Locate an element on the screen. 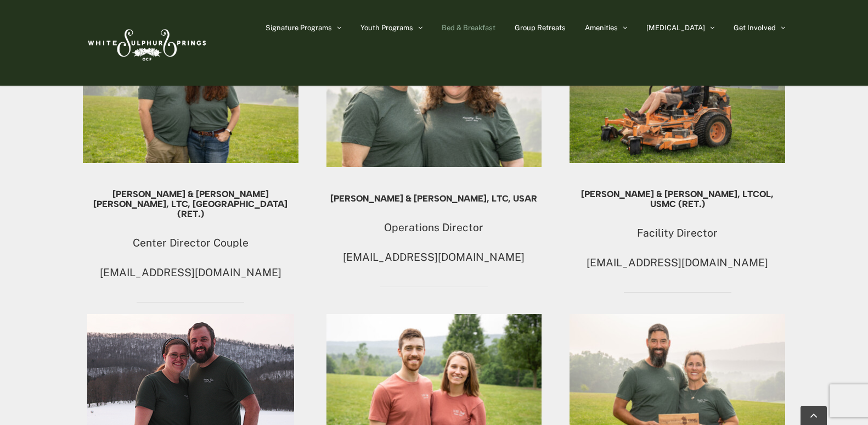 This screenshot has height=425, width=868. span: Signature Programs is located at coordinates (298, 28).